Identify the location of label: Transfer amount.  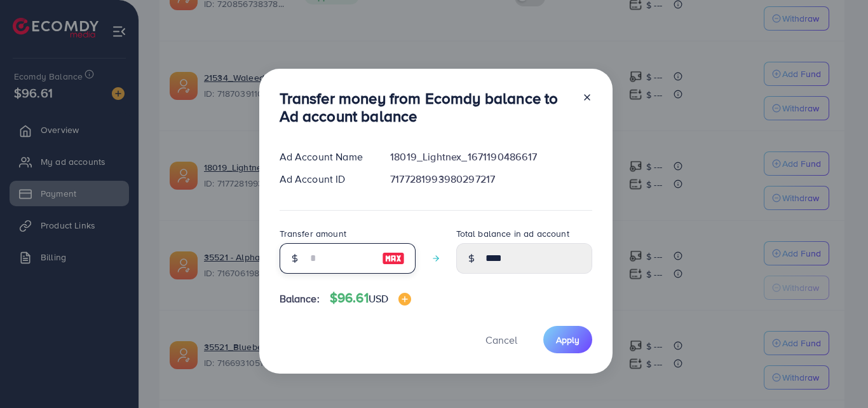
(313, 234).